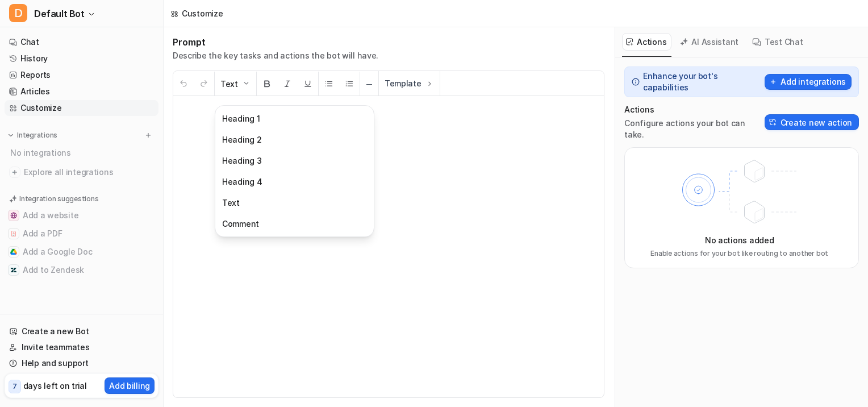 The width and height of the screenshot is (868, 407). I want to click on p: Enable actions for your bot like routing to another bot, so click(739, 253).